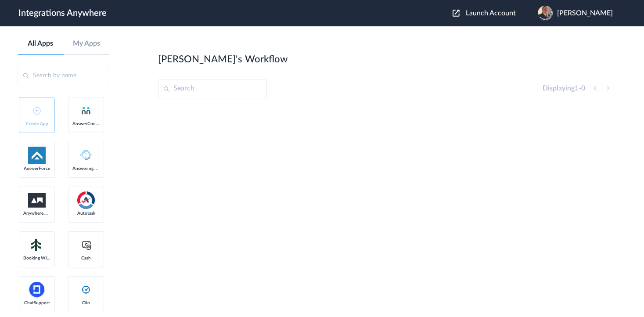 This screenshot has height=317, width=644. What do you see at coordinates (37, 245) in the screenshot?
I see `img: Setmore_Logo.svg` at bounding box center [37, 245].